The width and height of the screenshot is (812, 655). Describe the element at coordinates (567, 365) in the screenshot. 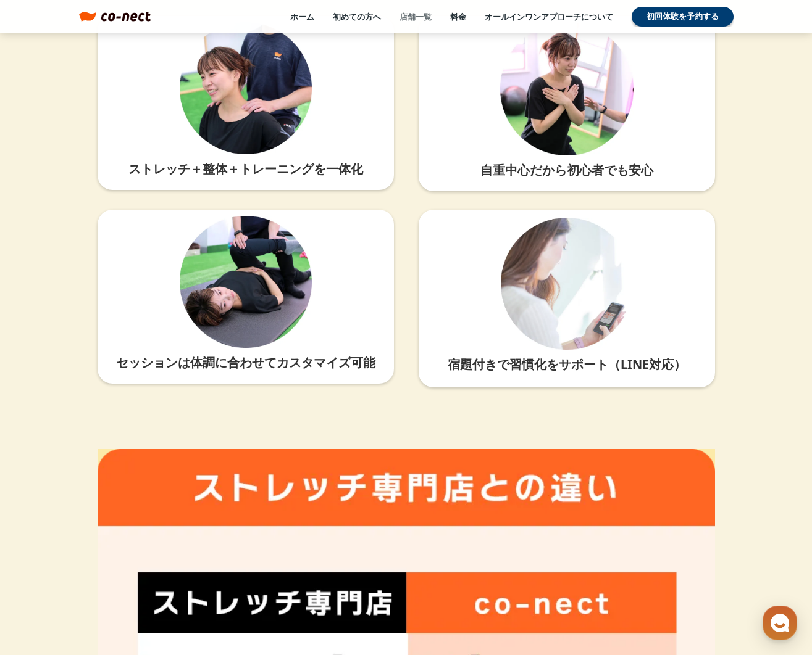

I see `p: 宿題付きで習慣化をサポート（LINE対応）` at that location.